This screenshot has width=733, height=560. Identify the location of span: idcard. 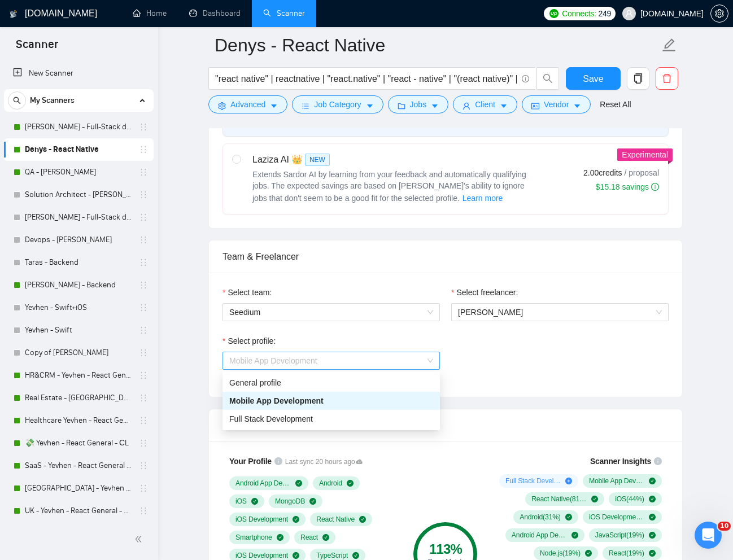
(535, 106).